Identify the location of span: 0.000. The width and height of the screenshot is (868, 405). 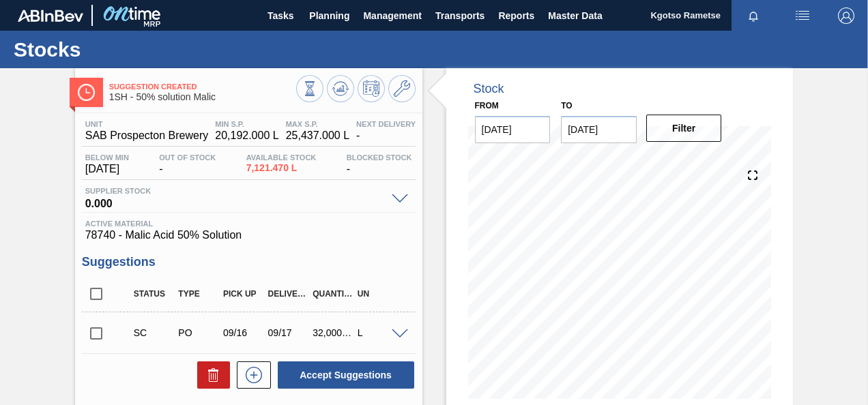
(234, 202).